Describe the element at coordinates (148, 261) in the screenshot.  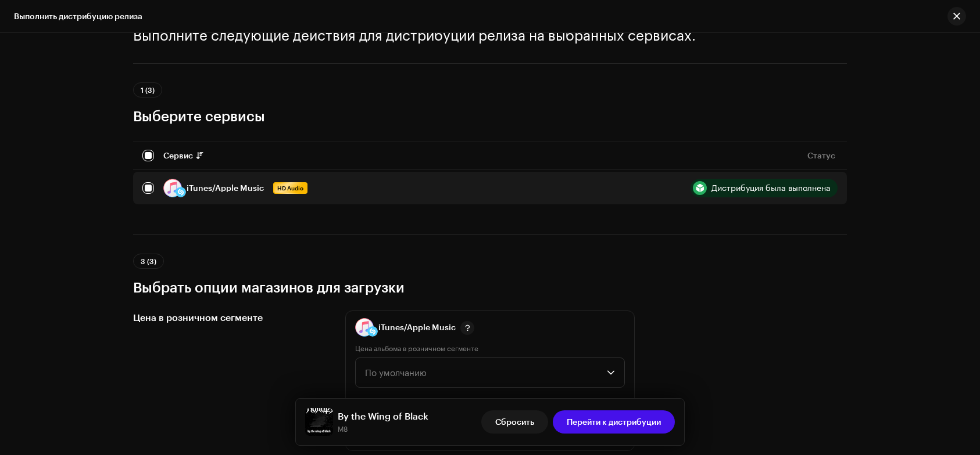
I see `span: 3 (3)` at that location.